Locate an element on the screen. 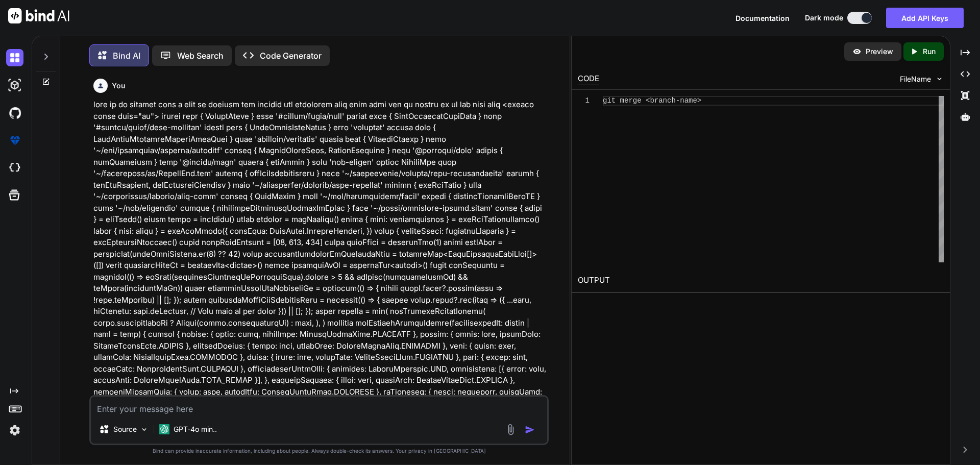 This screenshot has width=980, height=465. button: Add API Keys is located at coordinates (925, 18).